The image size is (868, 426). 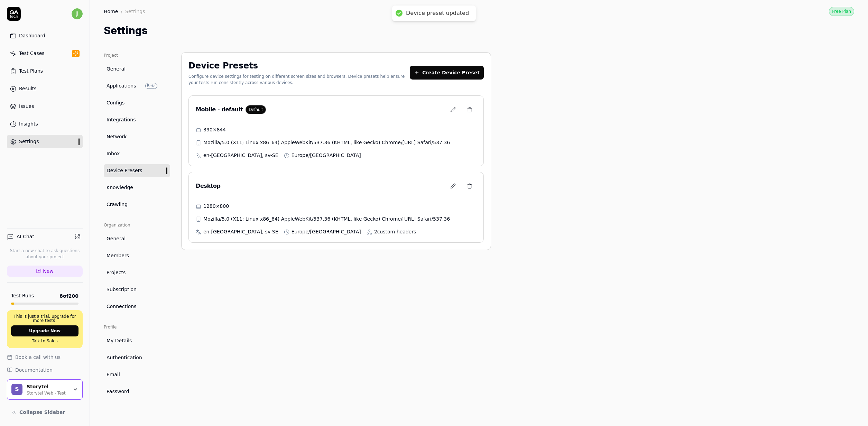 What do you see at coordinates (137, 327) in the screenshot?
I see `div: Profile` at bounding box center [137, 327].